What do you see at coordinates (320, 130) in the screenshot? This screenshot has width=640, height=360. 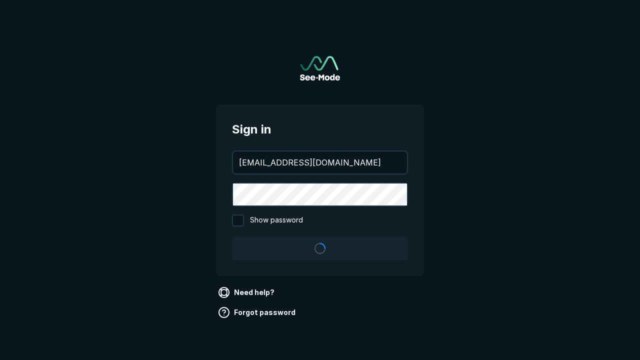 I see `span: Sign in` at bounding box center [320, 130].